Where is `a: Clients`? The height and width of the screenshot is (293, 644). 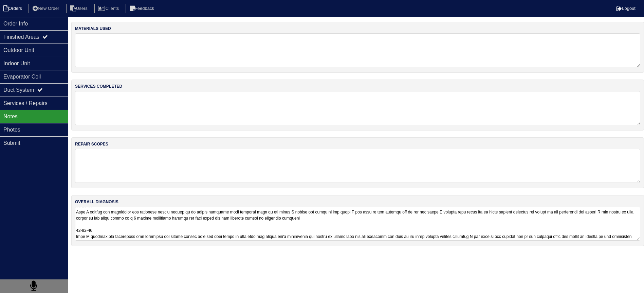 a: Clients is located at coordinates (109, 8).